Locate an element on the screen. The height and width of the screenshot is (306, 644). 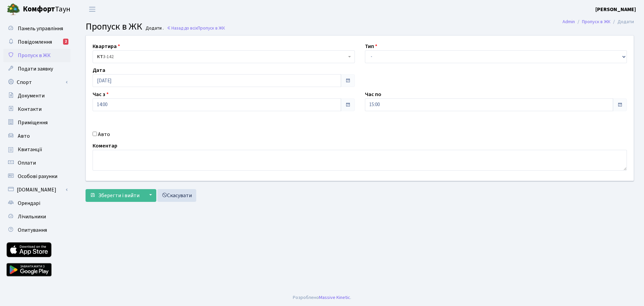
a: Квитанції is located at coordinates (37, 149).